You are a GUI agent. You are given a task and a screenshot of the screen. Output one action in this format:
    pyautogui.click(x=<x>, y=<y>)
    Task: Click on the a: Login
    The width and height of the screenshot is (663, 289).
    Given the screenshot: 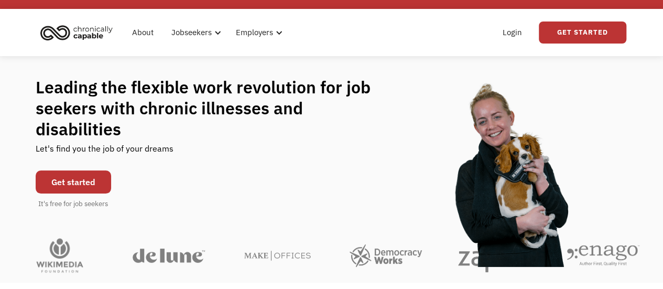 What is the action you would take?
    pyautogui.click(x=512, y=32)
    